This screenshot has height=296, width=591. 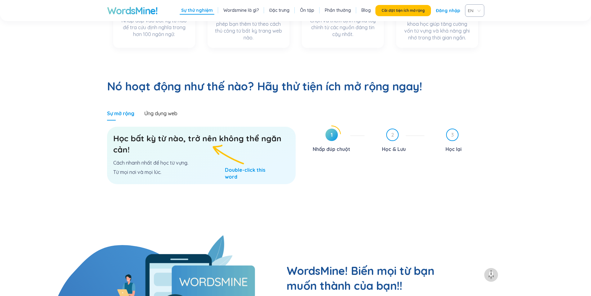 I want to click on font: Nhấp đúp vào bất kỳ từ nào để tra cứu định nghĩa trong hơn 100 ngôn ngữ., so click(x=154, y=27).